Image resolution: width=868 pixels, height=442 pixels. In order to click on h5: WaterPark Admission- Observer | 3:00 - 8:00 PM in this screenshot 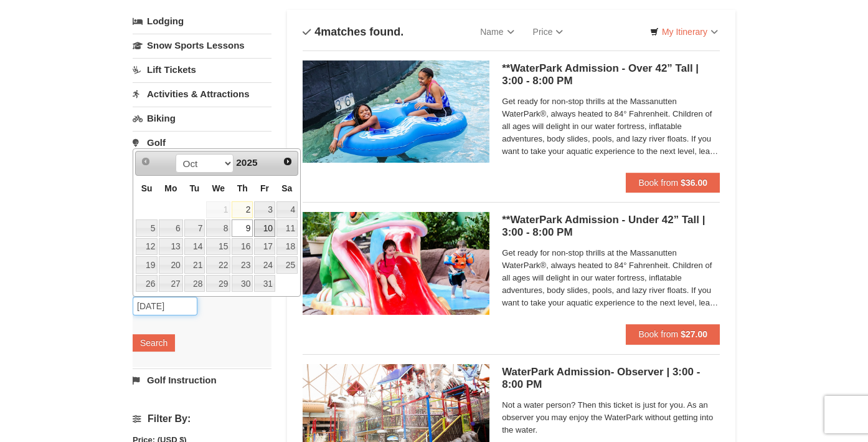, I will do `click(611, 378)`.